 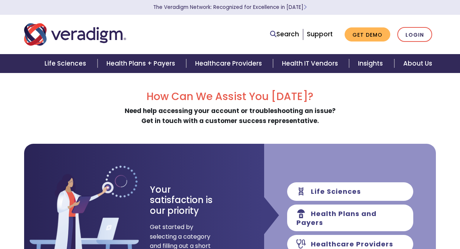 I want to click on a: Health IT Vendors, so click(x=311, y=63).